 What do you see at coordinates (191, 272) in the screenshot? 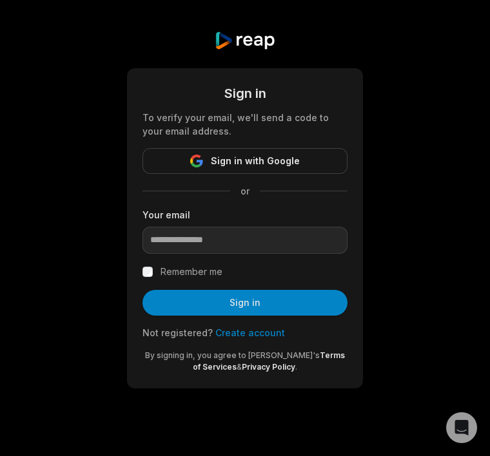
I see `label: Remember me` at bounding box center [191, 272].